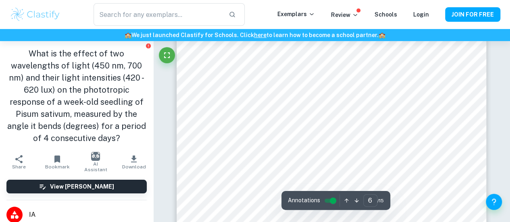 Image resolution: width=510 pixels, height=222 pixels. I want to click on button: Bookmark, so click(57, 162).